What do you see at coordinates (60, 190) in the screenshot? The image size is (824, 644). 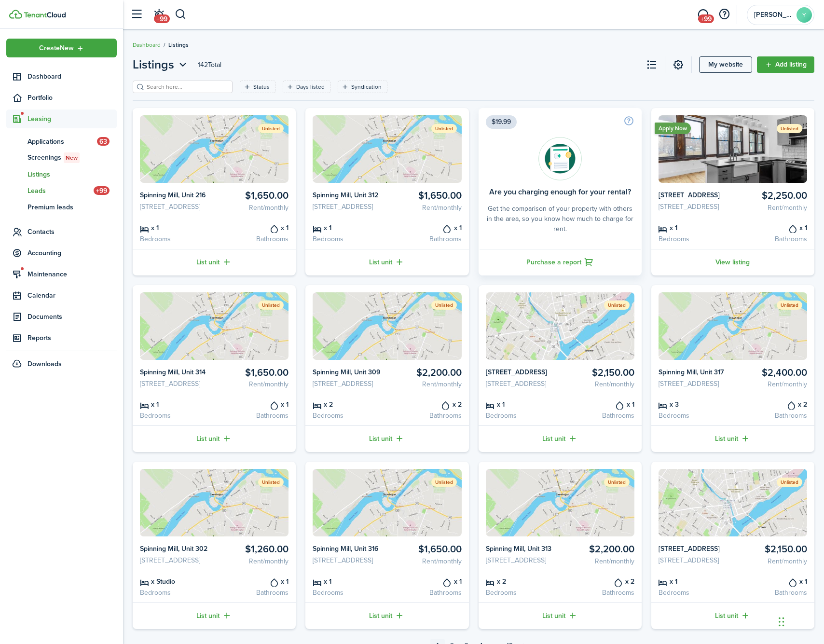 I see `span: Leads` at bounding box center [60, 190].